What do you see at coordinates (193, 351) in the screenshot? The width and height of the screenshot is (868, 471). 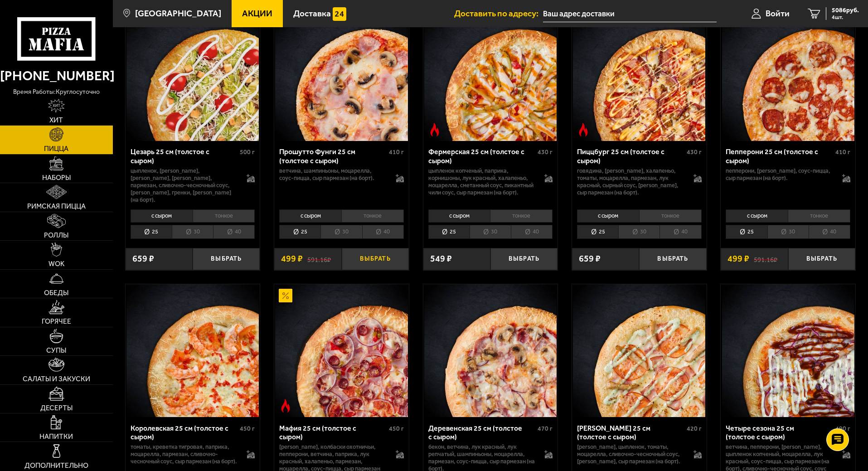 I see `a: Королевская 25 см (толстое с сыром)` at bounding box center [193, 351].